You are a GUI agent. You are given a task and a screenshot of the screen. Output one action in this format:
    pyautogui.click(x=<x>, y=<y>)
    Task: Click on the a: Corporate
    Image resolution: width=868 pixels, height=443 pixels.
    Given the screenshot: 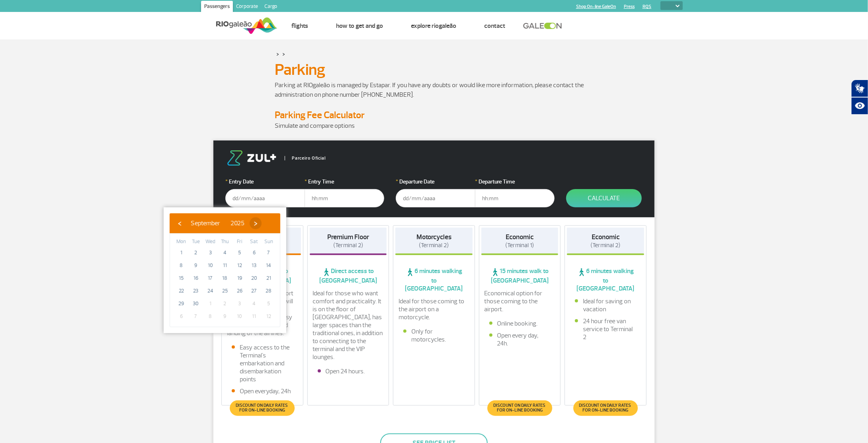 What is the action you would take?
    pyautogui.click(x=247, y=7)
    